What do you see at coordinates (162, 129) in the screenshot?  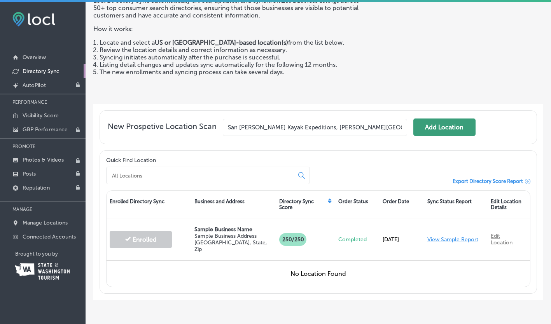 I see `span: New Prospetive Location Scan` at bounding box center [162, 129].